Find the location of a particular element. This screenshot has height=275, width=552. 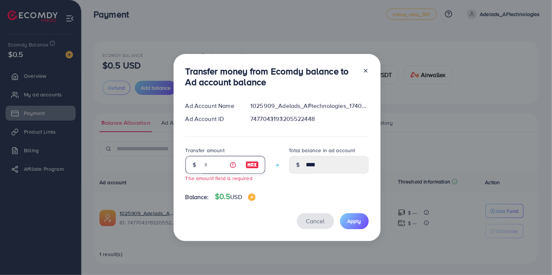

span: Balance: is located at coordinates (197, 197).